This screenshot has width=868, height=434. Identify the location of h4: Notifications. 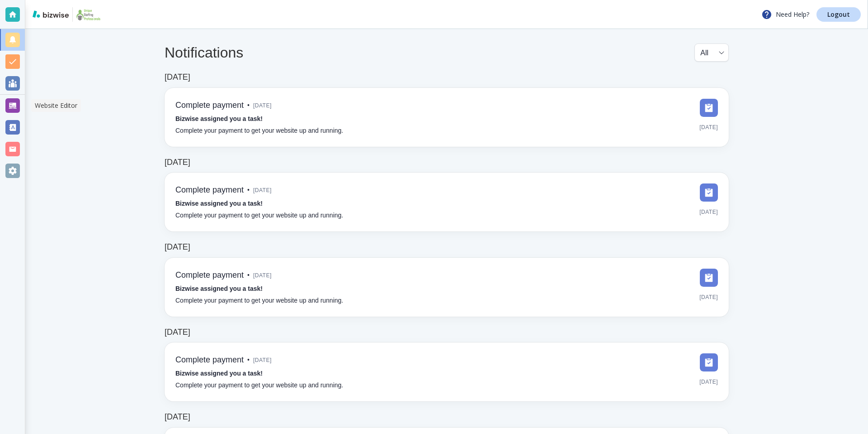
(204, 53).